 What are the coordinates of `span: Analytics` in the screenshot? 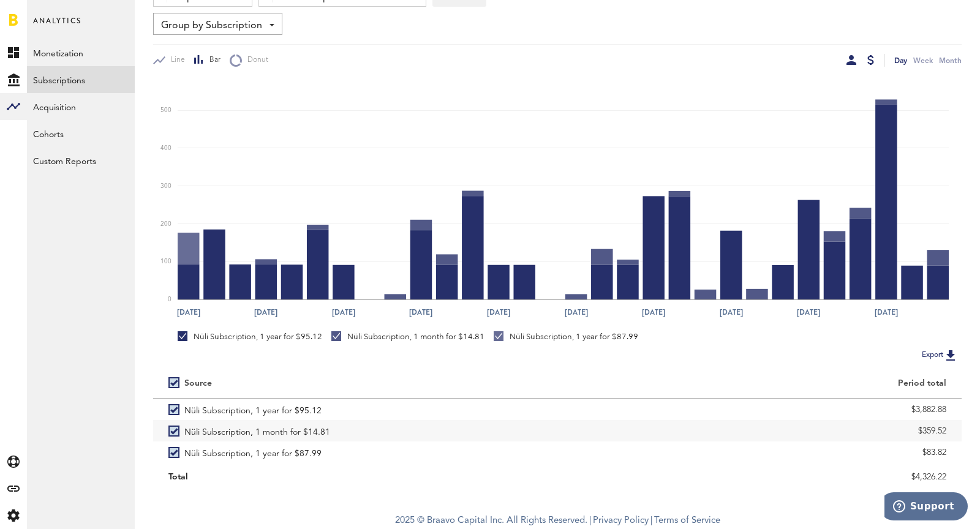 It's located at (57, 27).